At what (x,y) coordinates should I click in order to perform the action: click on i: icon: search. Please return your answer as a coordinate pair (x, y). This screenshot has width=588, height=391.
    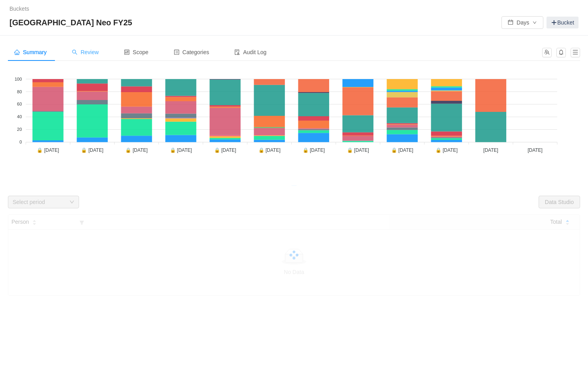
    Looking at the image, I should click on (75, 52).